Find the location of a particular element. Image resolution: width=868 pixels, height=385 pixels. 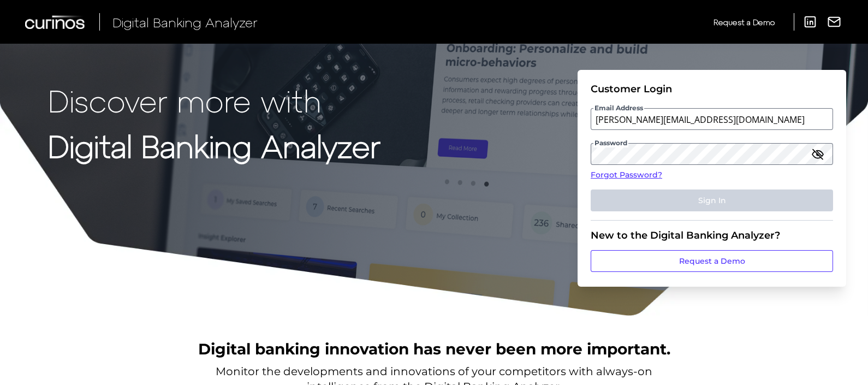

h2: Digital banking innovation has never been more important. is located at coordinates (434, 348).